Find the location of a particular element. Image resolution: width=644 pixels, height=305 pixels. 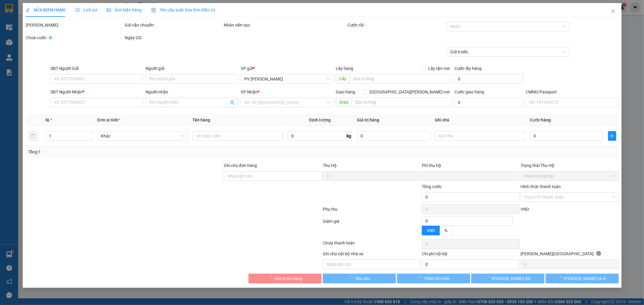

span: SL is located at coordinates (48, 120).